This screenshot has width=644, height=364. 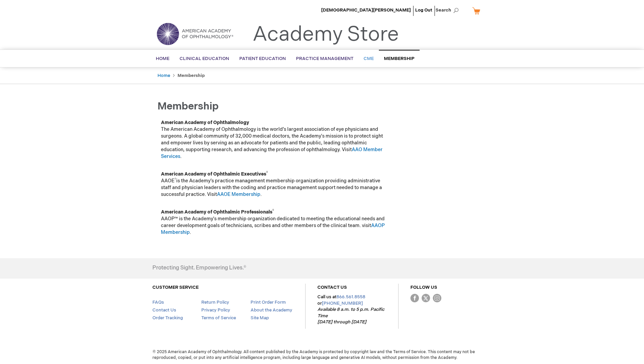 I want to click on span: Home, so click(x=163, y=59).